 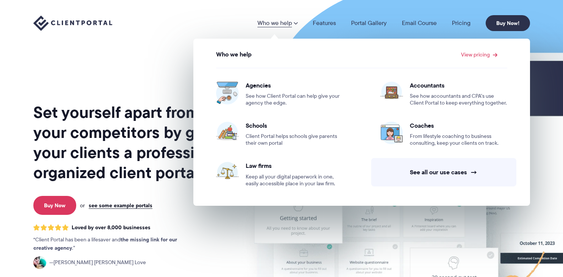 What do you see at coordinates (294, 85) in the screenshot?
I see `span: Agencies` at bounding box center [294, 85].